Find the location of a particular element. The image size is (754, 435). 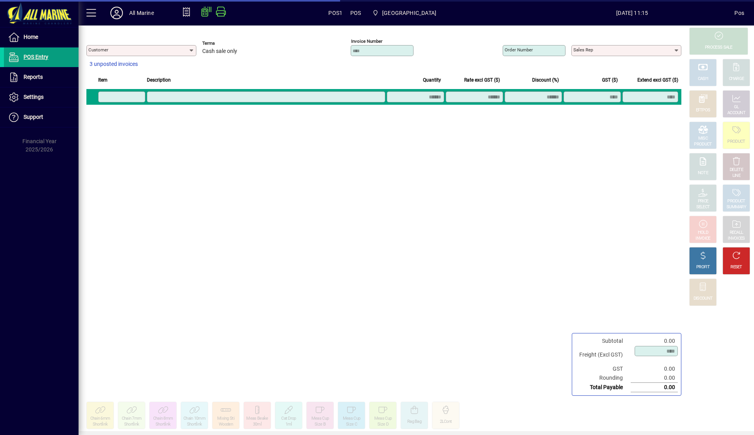

div: Chain 7mm is located at coordinates (132, 419).